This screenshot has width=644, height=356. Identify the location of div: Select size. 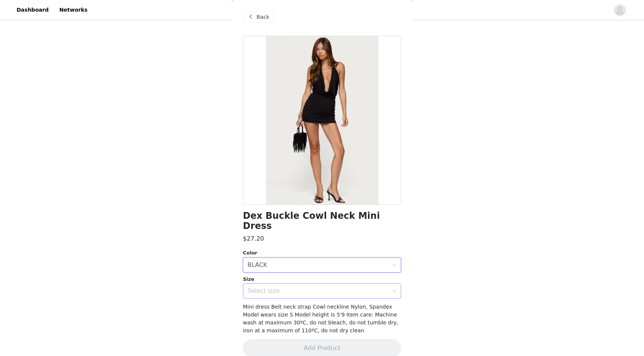
(318, 291).